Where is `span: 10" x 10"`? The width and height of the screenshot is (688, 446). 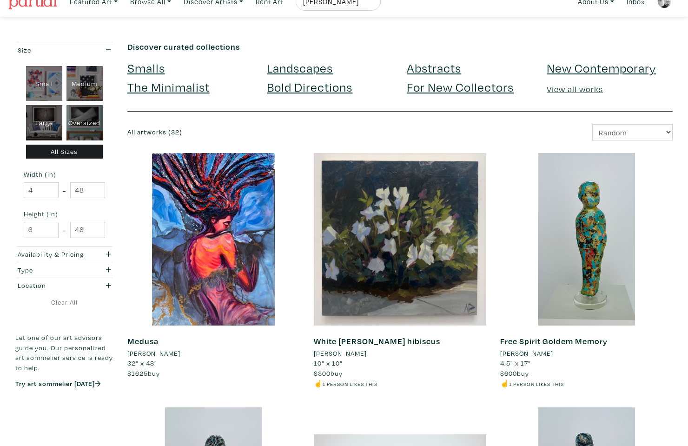 span: 10" x 10" is located at coordinates (328, 363).